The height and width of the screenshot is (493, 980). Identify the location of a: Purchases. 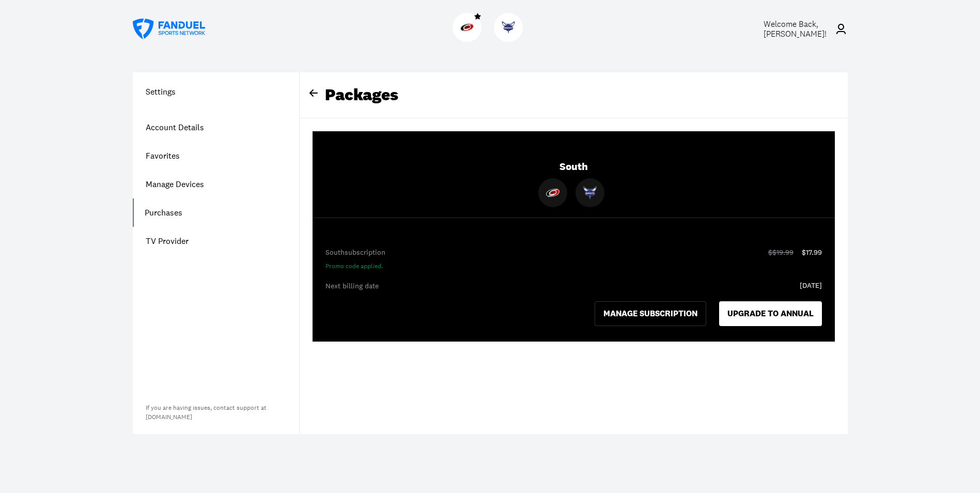
(216, 212).